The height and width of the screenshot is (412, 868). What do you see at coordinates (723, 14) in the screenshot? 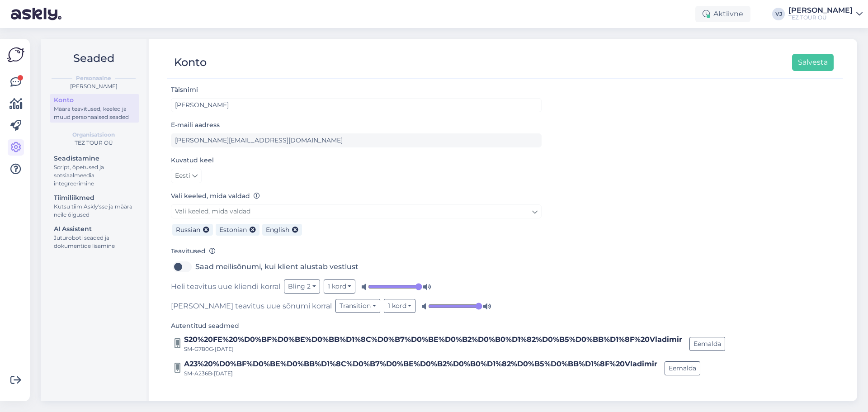
I see `div: Aktiivne` at bounding box center [723, 14].